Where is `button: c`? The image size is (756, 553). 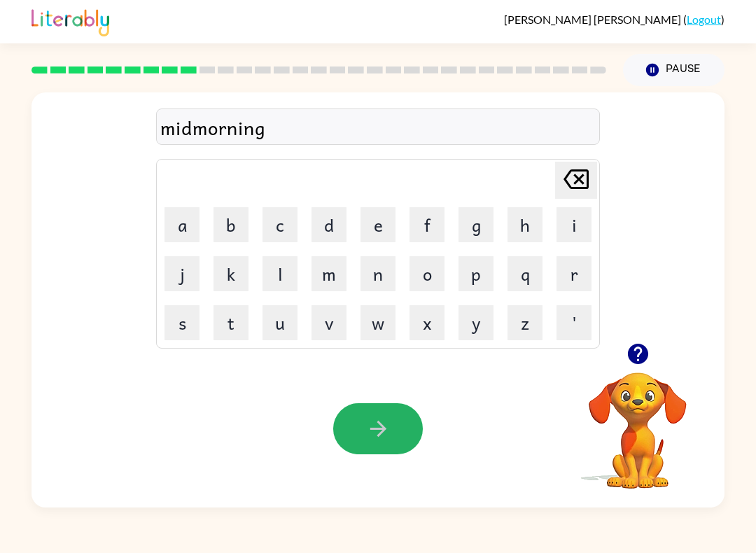 button: c is located at coordinates (280, 225).